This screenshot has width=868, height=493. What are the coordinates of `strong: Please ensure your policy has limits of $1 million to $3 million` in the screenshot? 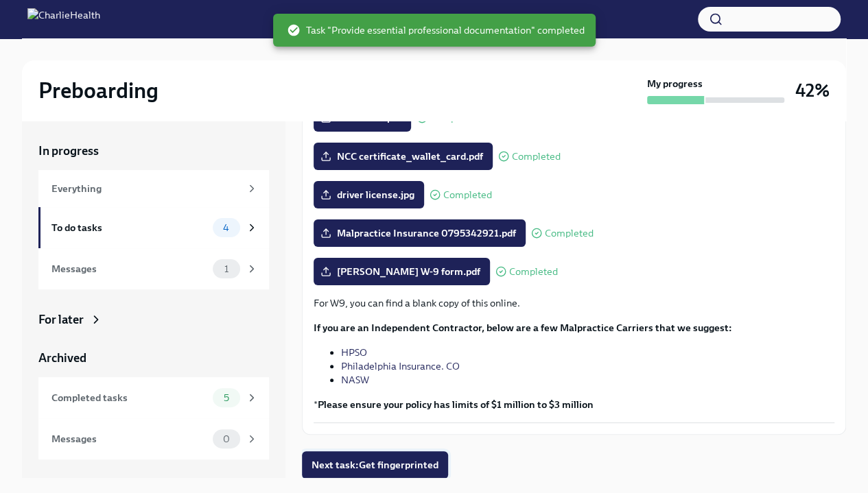 It's located at (456, 405).